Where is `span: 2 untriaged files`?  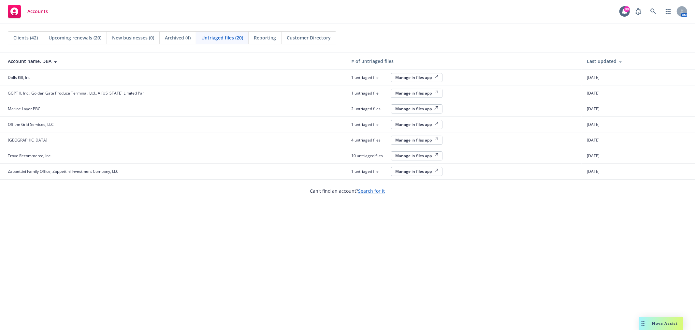
span: 2 untriaged files is located at coordinates (369, 108).